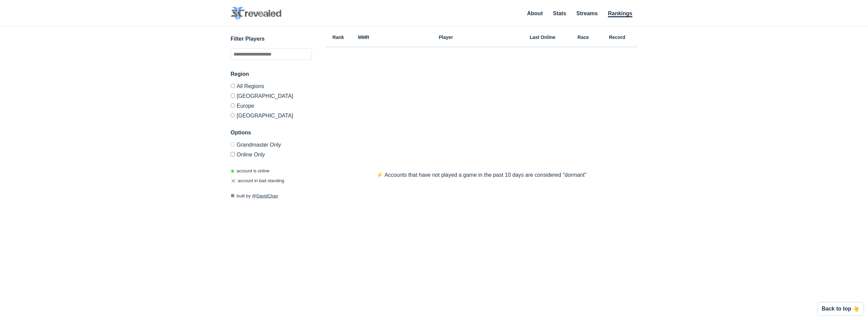  Describe the element at coordinates (621, 14) in the screenshot. I see `a: Rankings` at that location.